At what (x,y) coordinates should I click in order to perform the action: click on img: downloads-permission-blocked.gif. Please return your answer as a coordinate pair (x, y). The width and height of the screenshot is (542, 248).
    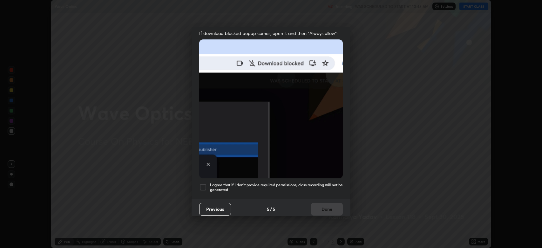
    Looking at the image, I should click on (271, 109).